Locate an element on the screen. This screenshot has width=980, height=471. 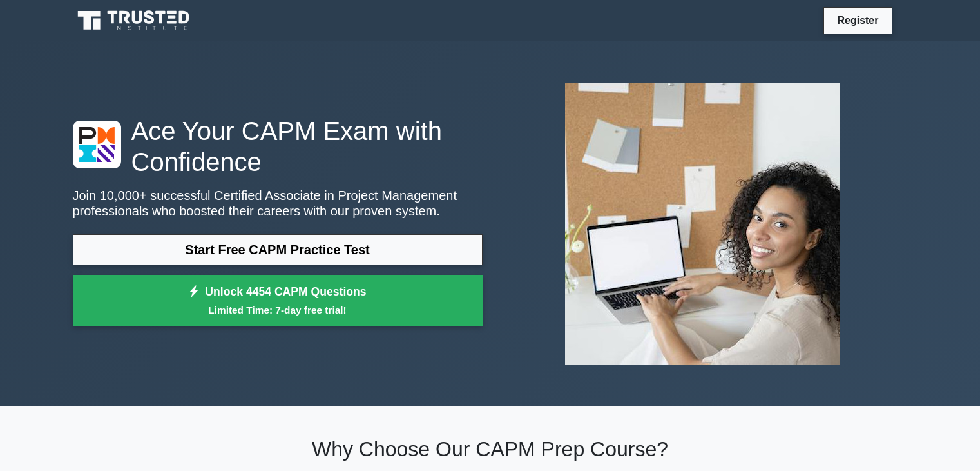
a: Unlock 4454 CAPM QuestionsLimited Time: 7-day free trial! is located at coordinates (278, 301).